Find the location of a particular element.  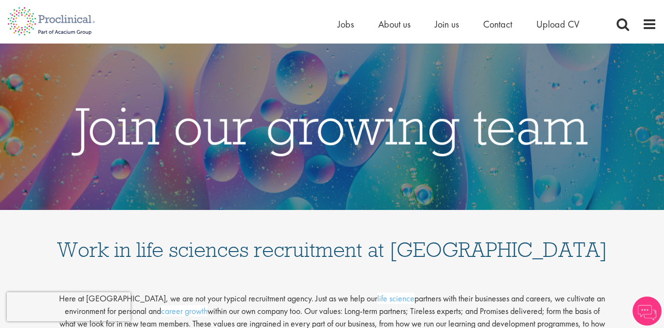

span: About us is located at coordinates (394, 24).